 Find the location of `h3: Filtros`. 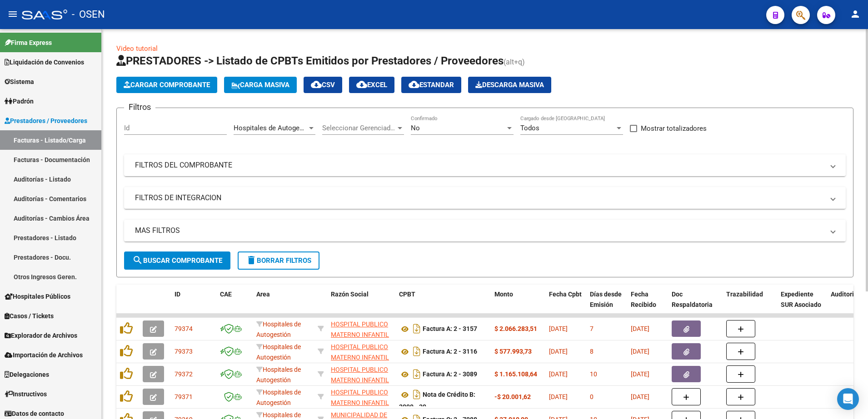

h3: Filtros is located at coordinates (139, 107).